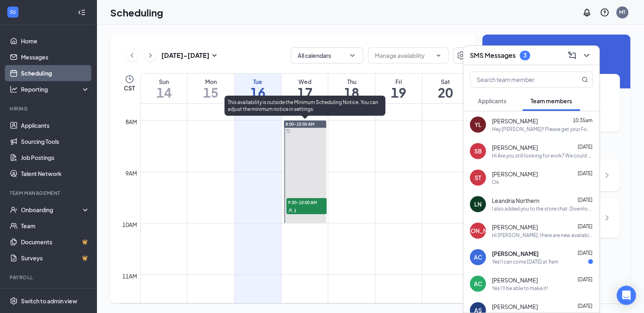  Describe the element at coordinates (132, 56) in the screenshot. I see `button: ChevronLeft` at that location.